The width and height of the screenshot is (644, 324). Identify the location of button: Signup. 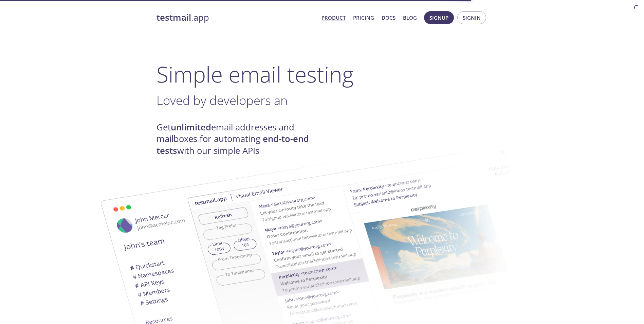
(439, 18).